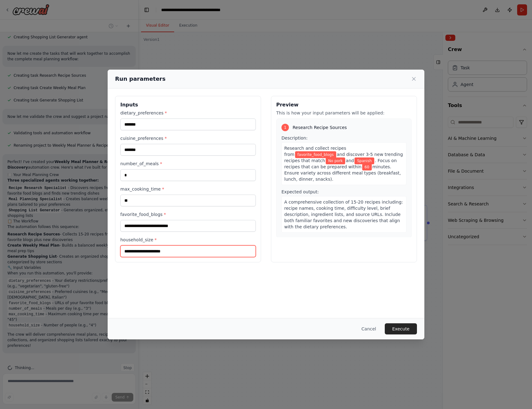 The width and height of the screenshot is (532, 409). I want to click on div: 1, so click(285, 128).